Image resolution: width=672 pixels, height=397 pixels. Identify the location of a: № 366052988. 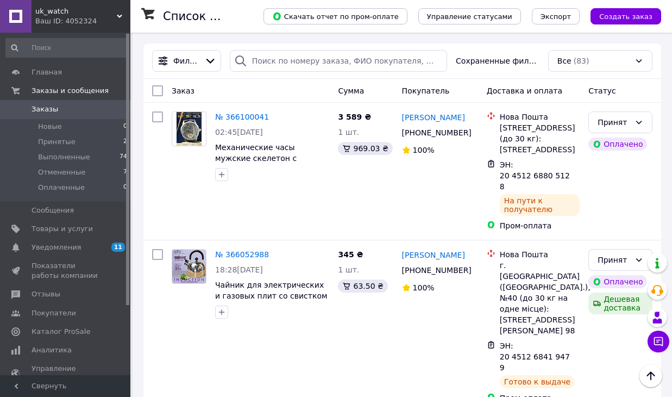
(242, 254).